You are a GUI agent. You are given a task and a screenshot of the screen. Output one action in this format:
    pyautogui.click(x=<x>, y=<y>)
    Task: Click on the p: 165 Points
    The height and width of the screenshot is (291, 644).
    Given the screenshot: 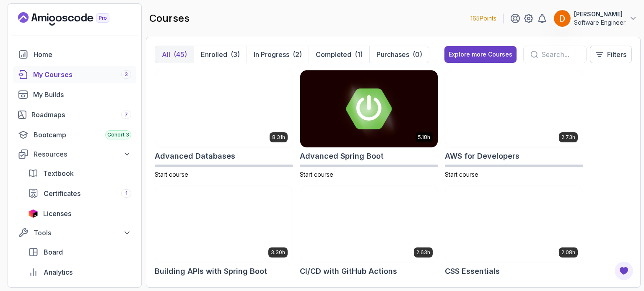 What is the action you would take?
    pyautogui.click(x=483, y=19)
    